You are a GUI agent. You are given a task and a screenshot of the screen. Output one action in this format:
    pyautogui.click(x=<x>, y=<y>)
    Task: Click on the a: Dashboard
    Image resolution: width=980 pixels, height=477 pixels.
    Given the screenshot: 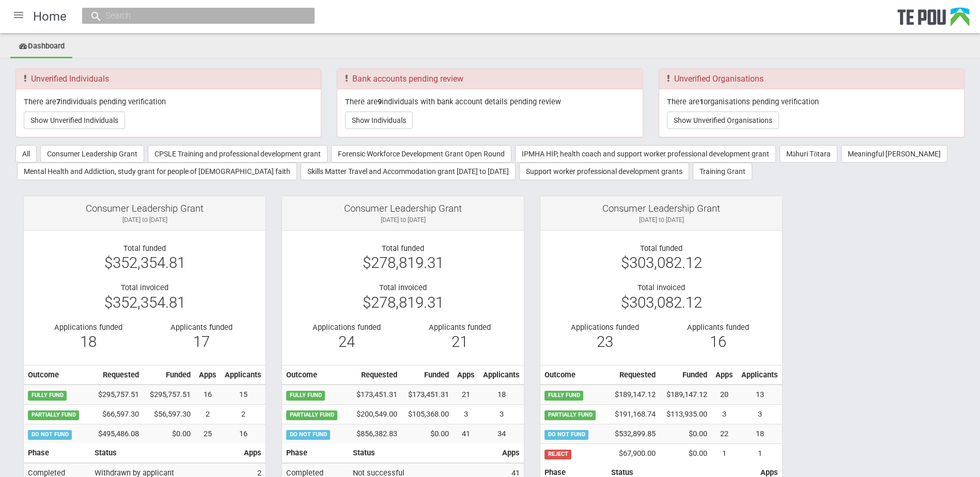 What is the action you would take?
    pyautogui.click(x=41, y=47)
    